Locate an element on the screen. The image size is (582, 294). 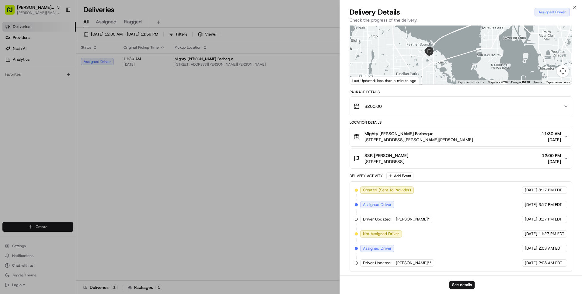
span: Not Assigned Driver is located at coordinates (381, 234).